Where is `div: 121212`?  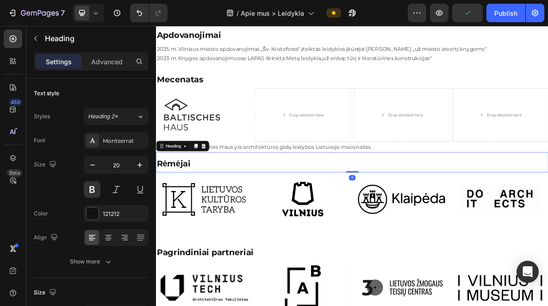
div: 121212 is located at coordinates (124, 214).